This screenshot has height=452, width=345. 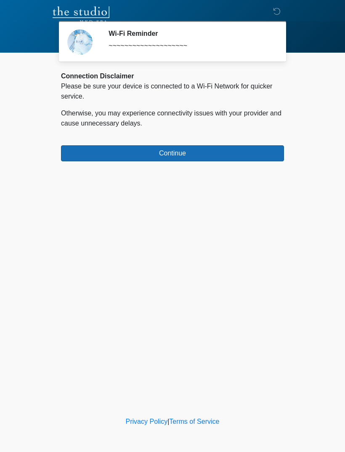 I want to click on a: Terms of Service, so click(x=194, y=421).